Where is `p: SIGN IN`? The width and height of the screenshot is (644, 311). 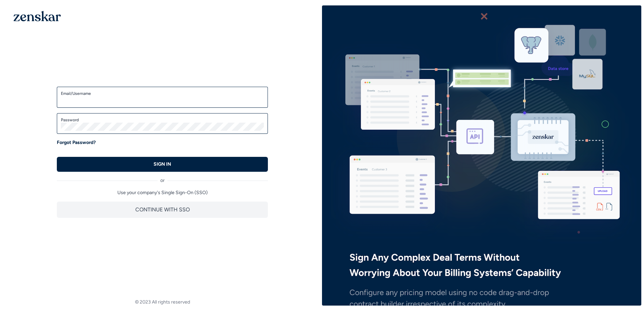 p: SIGN IN is located at coordinates (162, 164).